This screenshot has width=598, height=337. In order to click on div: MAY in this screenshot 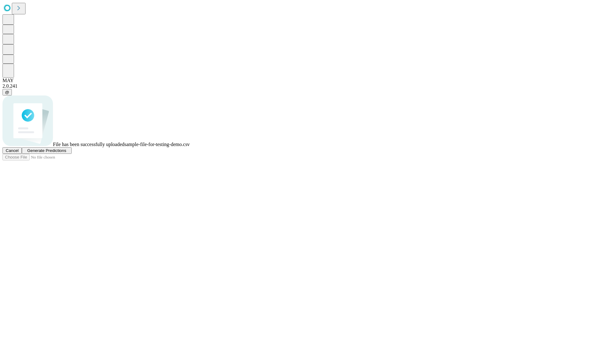, I will do `click(299, 80)`.